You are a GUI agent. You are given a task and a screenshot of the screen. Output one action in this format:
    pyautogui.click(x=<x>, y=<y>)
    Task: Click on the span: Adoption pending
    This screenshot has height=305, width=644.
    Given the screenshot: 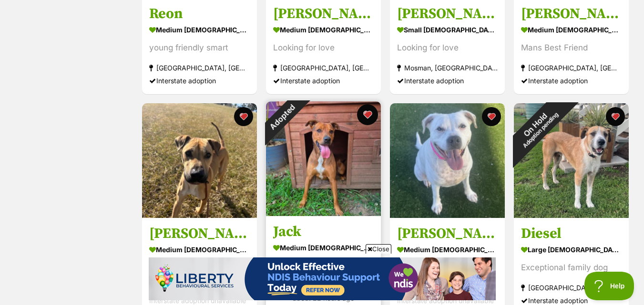 What is the action you would take?
    pyautogui.click(x=541, y=130)
    